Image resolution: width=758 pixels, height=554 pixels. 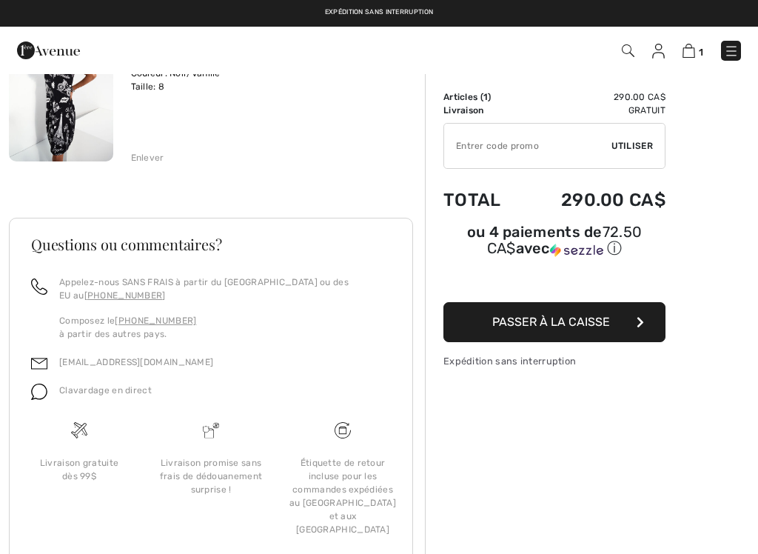 What do you see at coordinates (483, 97) in the screenshot?
I see `td: Articles ( )` at bounding box center [483, 97].